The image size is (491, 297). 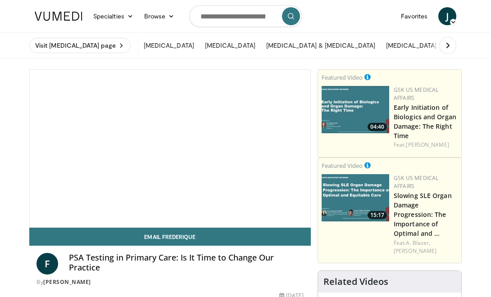 What do you see at coordinates (355, 198) in the screenshot?
I see `a: 15:17` at bounding box center [355, 198].